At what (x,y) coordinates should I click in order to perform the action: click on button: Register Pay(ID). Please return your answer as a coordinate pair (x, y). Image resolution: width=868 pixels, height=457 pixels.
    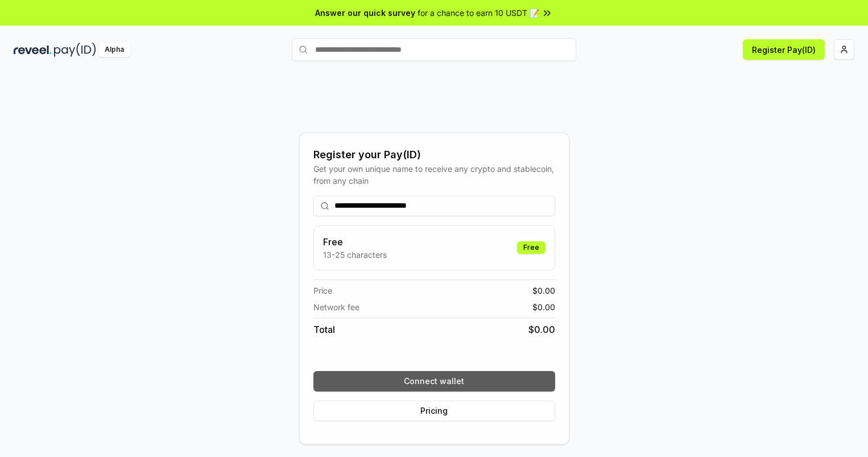
    Looking at the image, I should click on (784, 50).